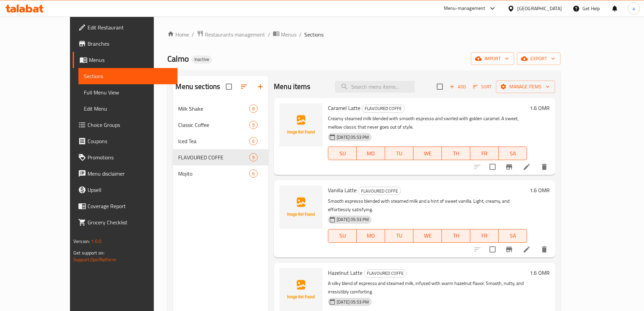  I want to click on span: Sort, so click(482, 86).